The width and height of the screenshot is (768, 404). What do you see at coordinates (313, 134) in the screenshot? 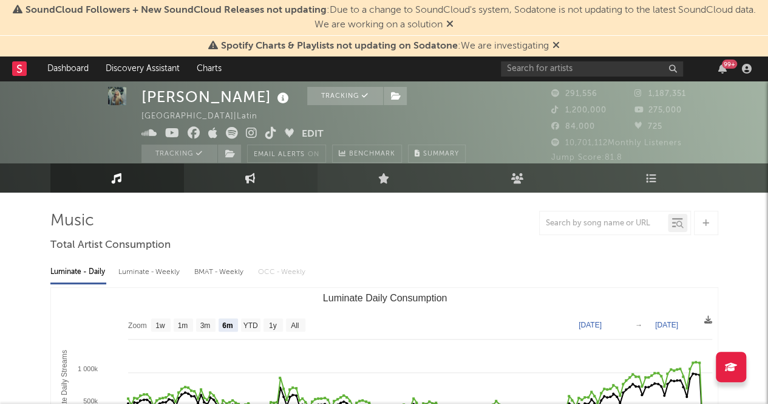
I see `button: Edit` at bounding box center [313, 134].